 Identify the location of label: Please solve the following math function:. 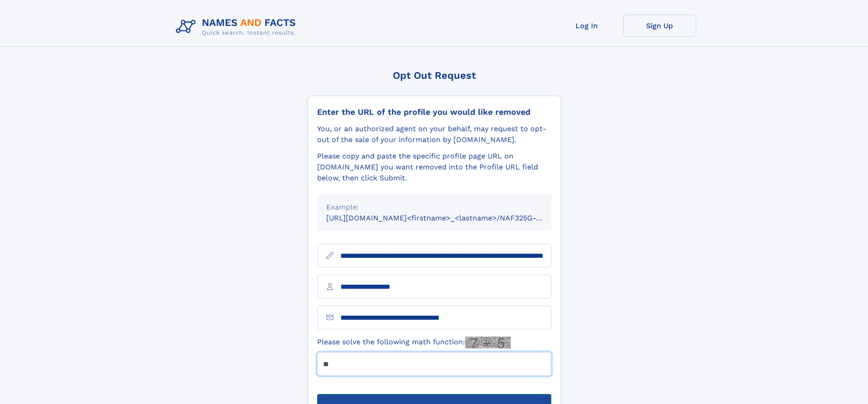
(414, 342).